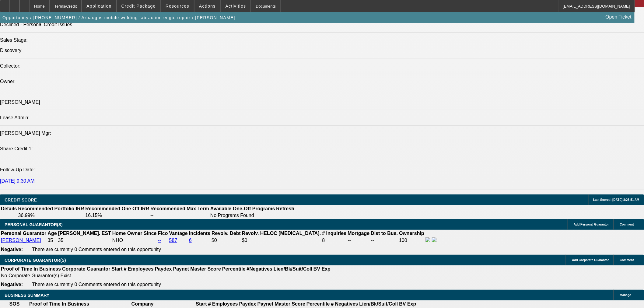  I want to click on b: Incidents, so click(199, 233).